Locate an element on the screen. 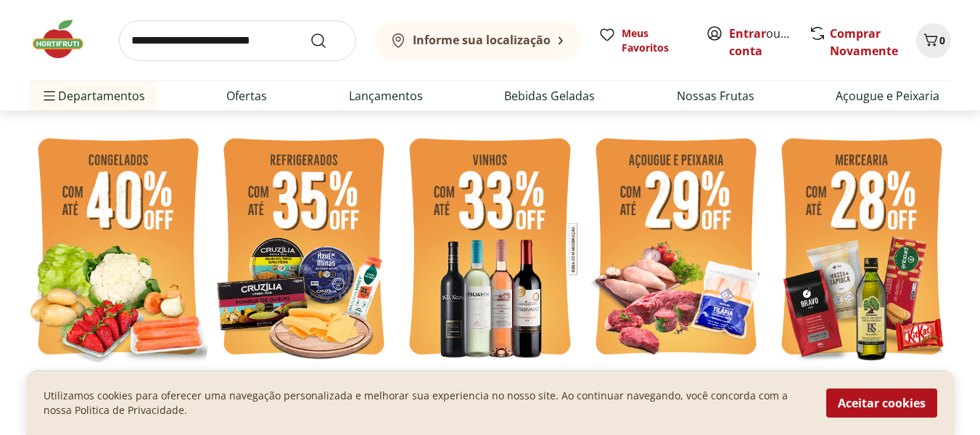 The image size is (980, 435). input: search is located at coordinates (237, 41).